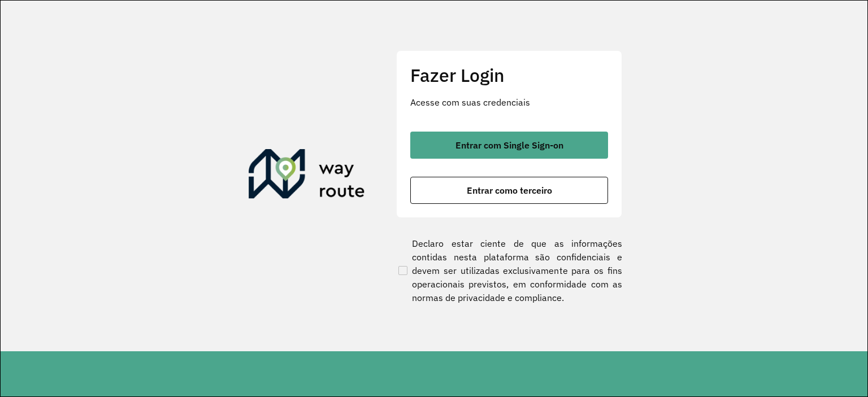  I want to click on span: Entrar como terceiro, so click(509, 190).